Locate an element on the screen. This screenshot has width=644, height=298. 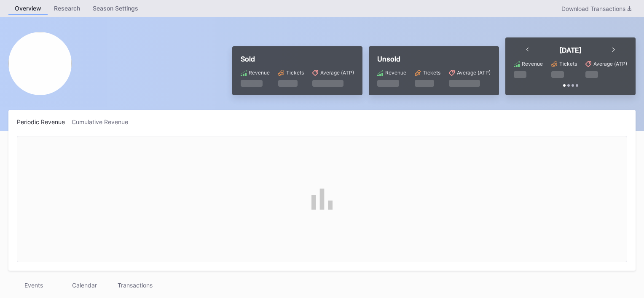
div: Unsold is located at coordinates (433, 59).